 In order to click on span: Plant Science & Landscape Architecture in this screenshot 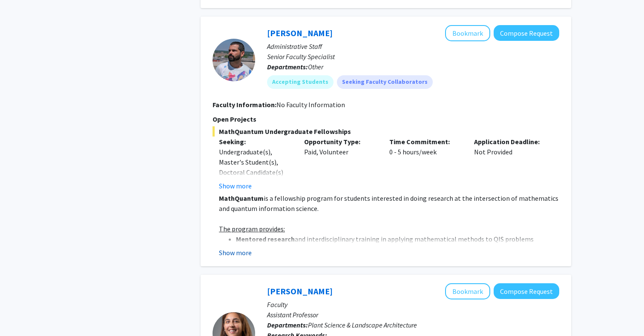, I will do `click(363, 325)`.